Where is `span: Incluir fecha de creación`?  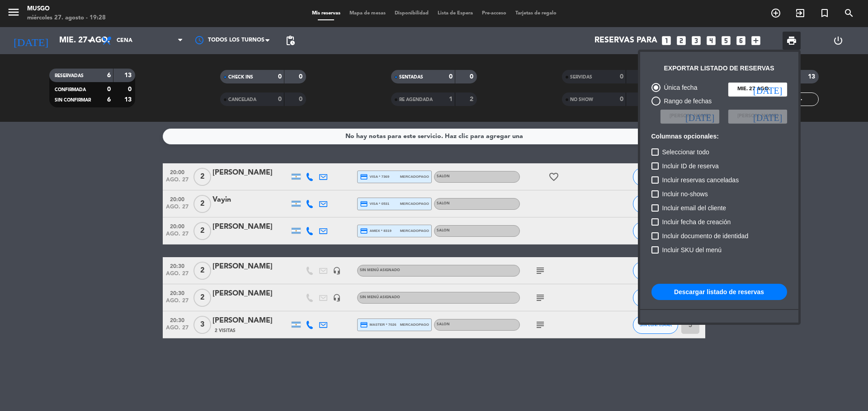
span: Incluir fecha de creación is located at coordinates (697, 222).